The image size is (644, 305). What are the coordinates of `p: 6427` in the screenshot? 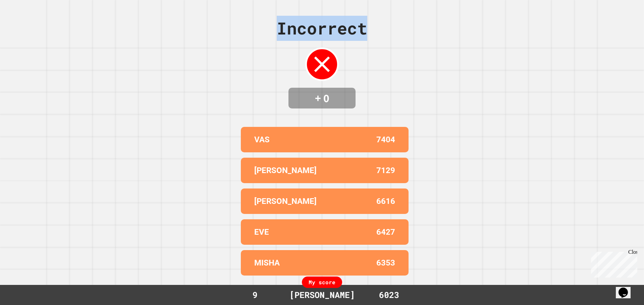 It's located at (386, 232).